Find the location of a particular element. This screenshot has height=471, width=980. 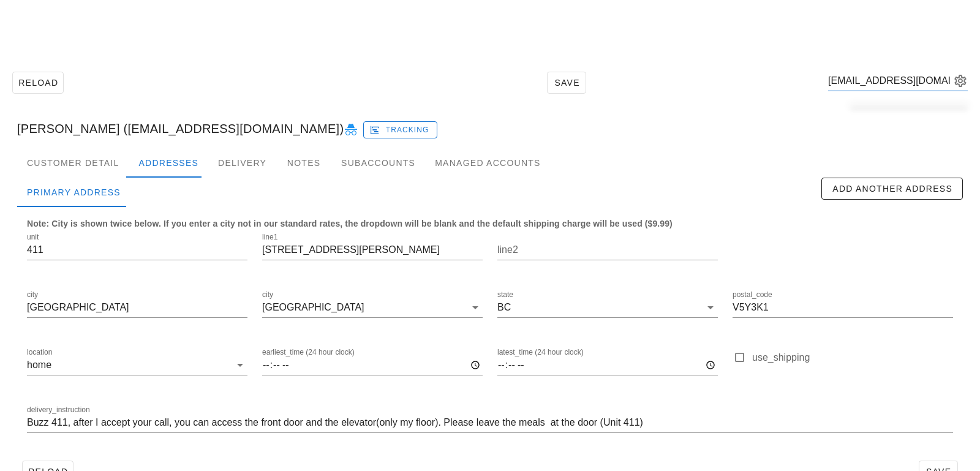

button: Reload is located at coordinates (38, 83).